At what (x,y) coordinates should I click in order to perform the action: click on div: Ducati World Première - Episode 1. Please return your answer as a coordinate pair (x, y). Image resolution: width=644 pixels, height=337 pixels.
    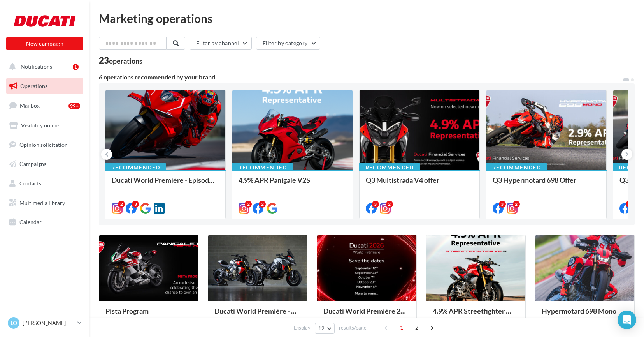
    Looking at the image, I should click on (258, 315).